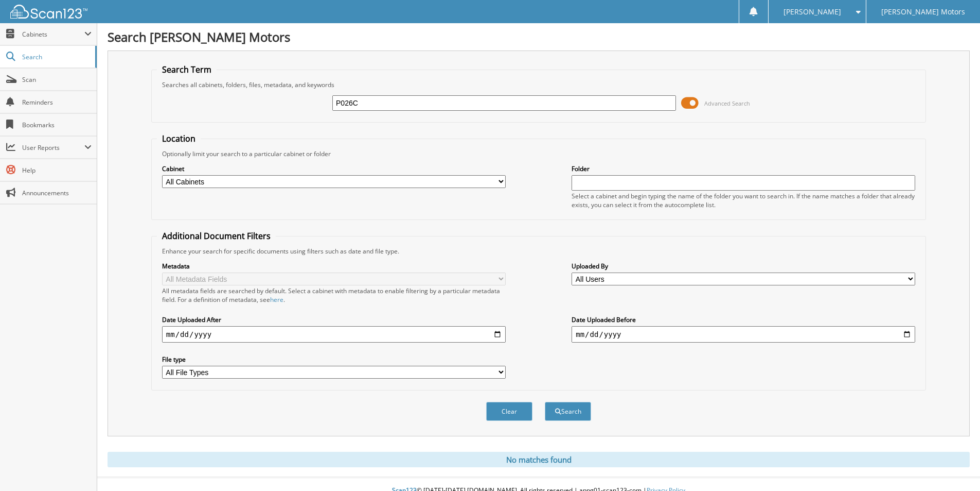  Describe the element at coordinates (539, 153) in the screenshot. I see `div: Optionally limit your search to a particular cabinet or folder` at that location.